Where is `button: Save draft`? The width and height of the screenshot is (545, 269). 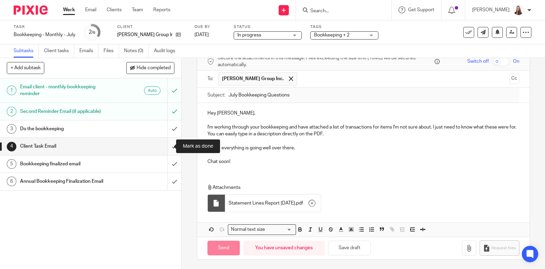
button: Save draft is located at coordinates (349, 248).